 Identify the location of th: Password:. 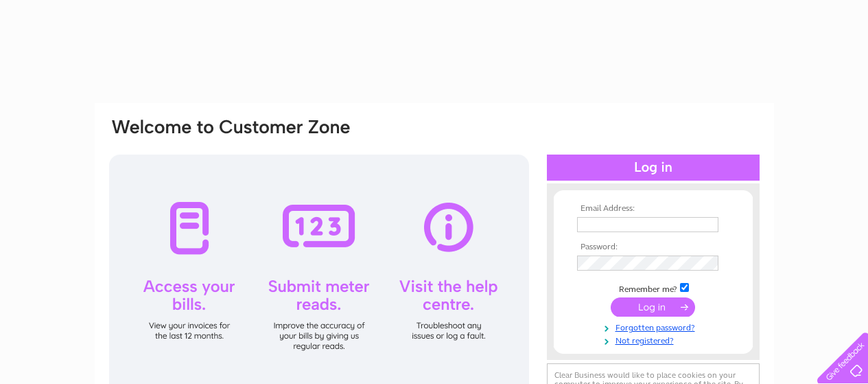
(653, 247).